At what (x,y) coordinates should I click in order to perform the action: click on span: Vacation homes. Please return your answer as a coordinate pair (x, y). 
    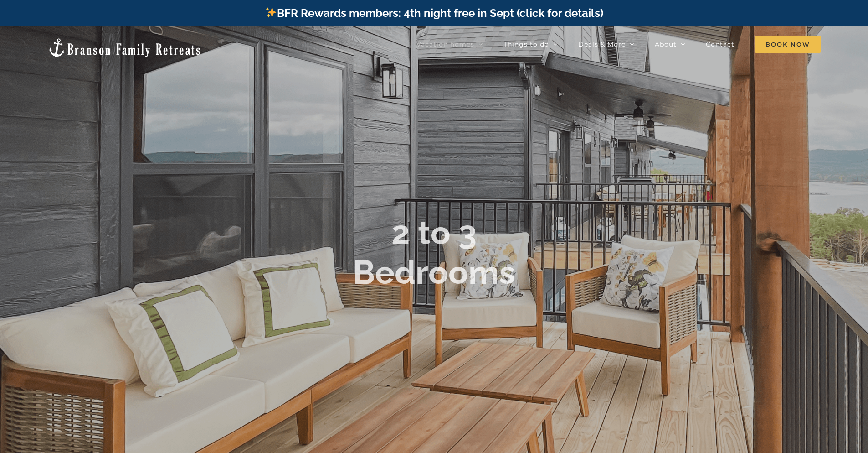
    Looking at the image, I should click on (445, 44).